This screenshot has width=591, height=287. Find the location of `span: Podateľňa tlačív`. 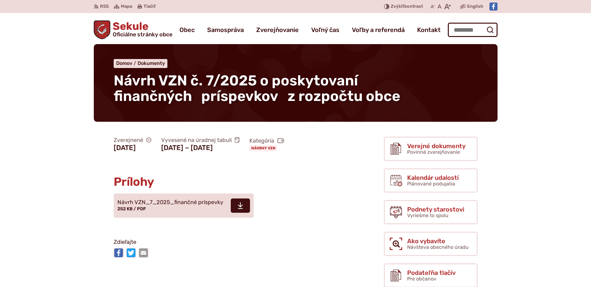

span: Podateľňa tlačív is located at coordinates (431, 273).